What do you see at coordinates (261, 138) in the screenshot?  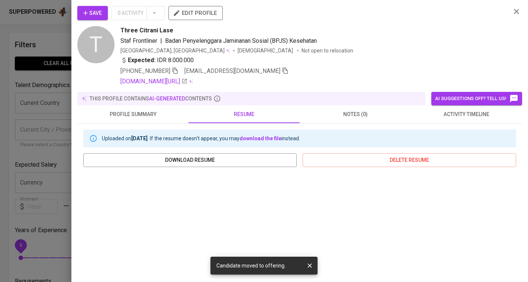 I see `a: download the file` at bounding box center [261, 138].